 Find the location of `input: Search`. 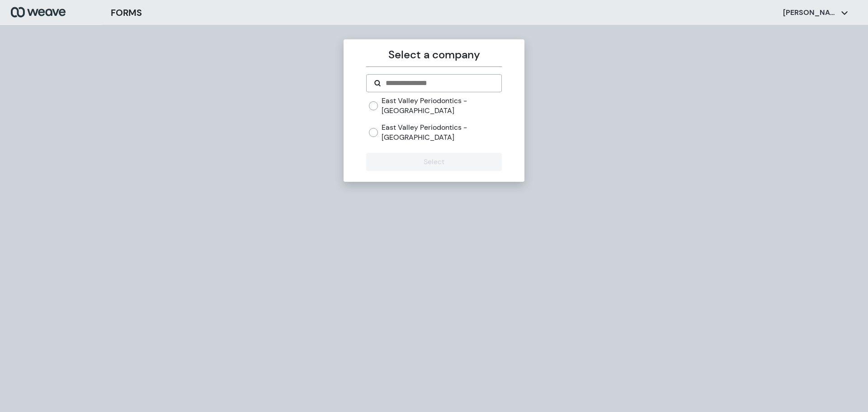

input: Search is located at coordinates (439, 83).